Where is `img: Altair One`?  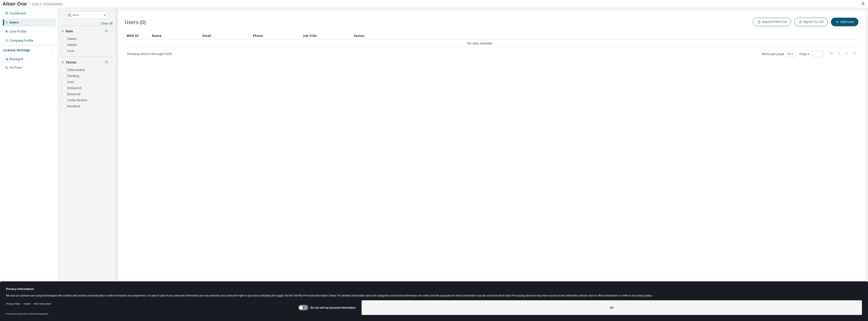 img: Altair One is located at coordinates (34, 4).